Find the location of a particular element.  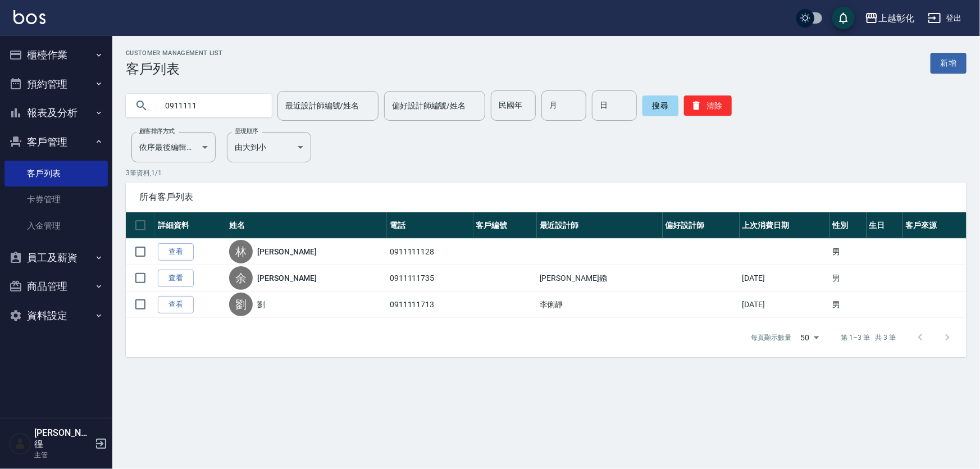

th: 上次消費日期 is located at coordinates (785, 225).